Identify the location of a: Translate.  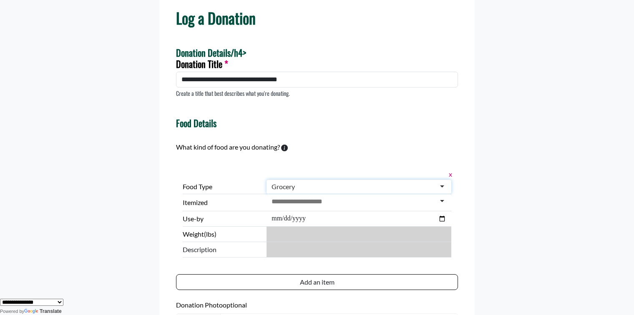
(43, 312).